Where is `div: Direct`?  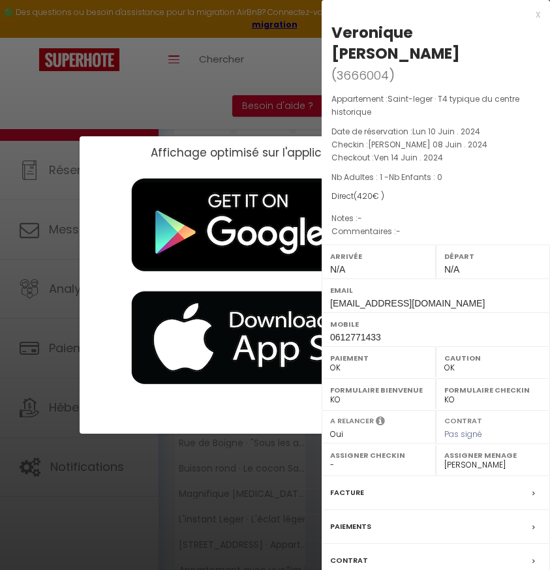
div: Direct is located at coordinates (436, 196).